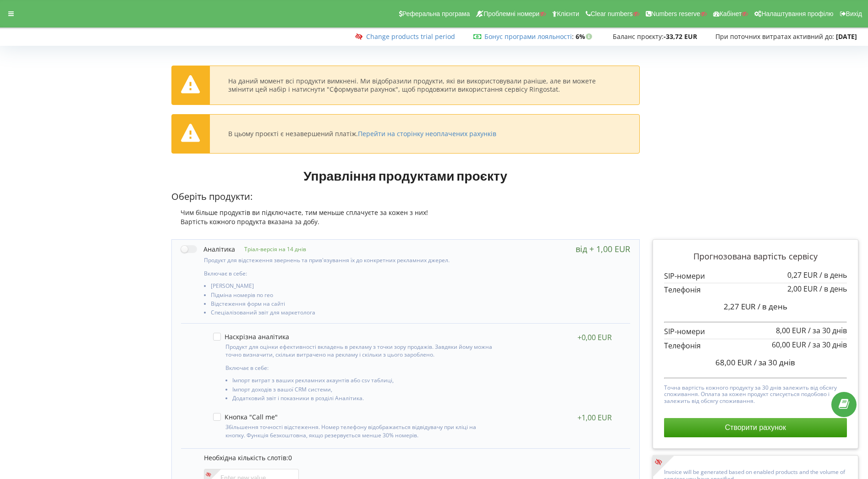 Image resolution: width=868 pixels, height=479 pixels. I want to click on div: Вартість кожного продукта вказана за добу., so click(406, 222).